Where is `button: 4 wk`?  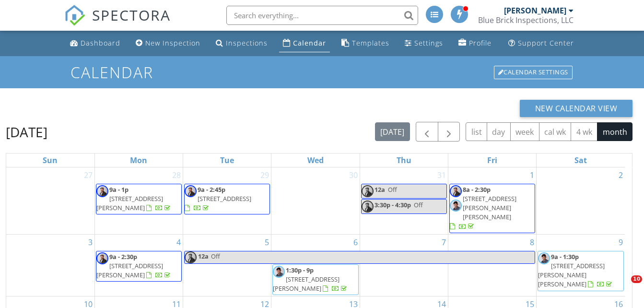 button: 4 wk is located at coordinates (584, 131).